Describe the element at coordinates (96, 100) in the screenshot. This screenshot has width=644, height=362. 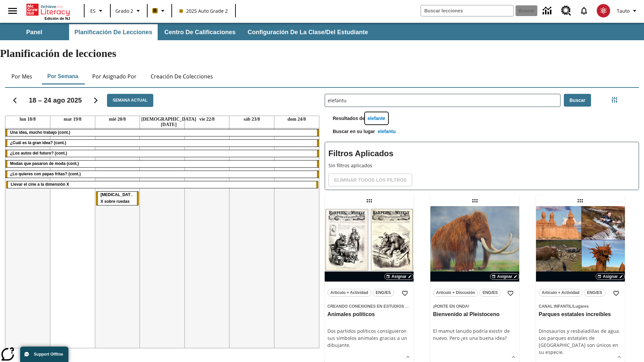
I see `button: Seguir` at that location.